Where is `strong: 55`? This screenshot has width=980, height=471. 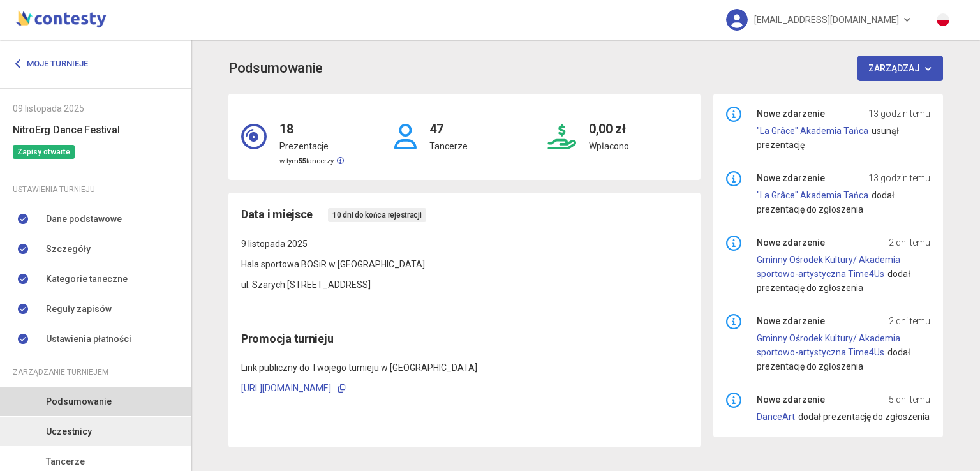
strong: 55 is located at coordinates (303, 161).